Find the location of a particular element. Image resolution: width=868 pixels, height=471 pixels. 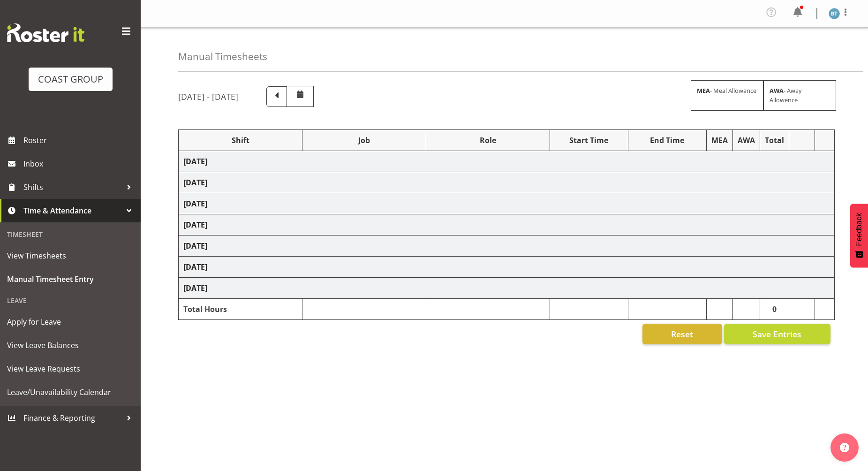

div: Leave is located at coordinates (70, 300).